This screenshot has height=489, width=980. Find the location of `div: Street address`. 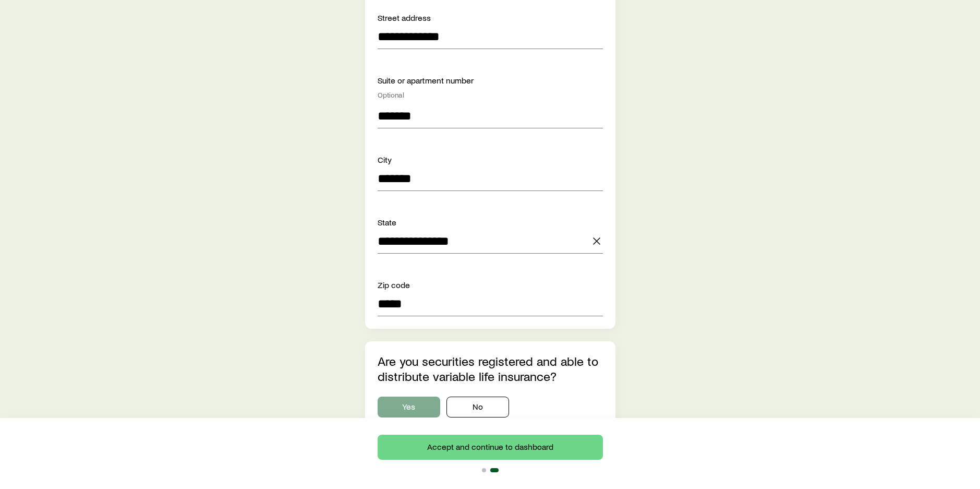

div: Street address is located at coordinates (490, 18).